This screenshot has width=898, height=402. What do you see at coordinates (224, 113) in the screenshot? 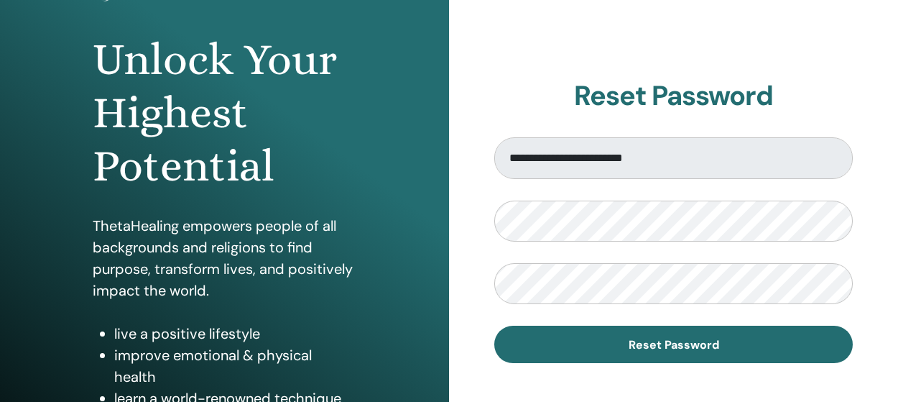
I see `h1: Unlock Your Highest Potential` at bounding box center [224, 113].